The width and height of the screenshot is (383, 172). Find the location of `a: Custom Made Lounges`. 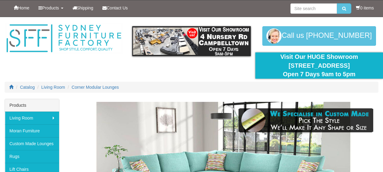

a: Custom Made Lounges is located at coordinates (32, 143).